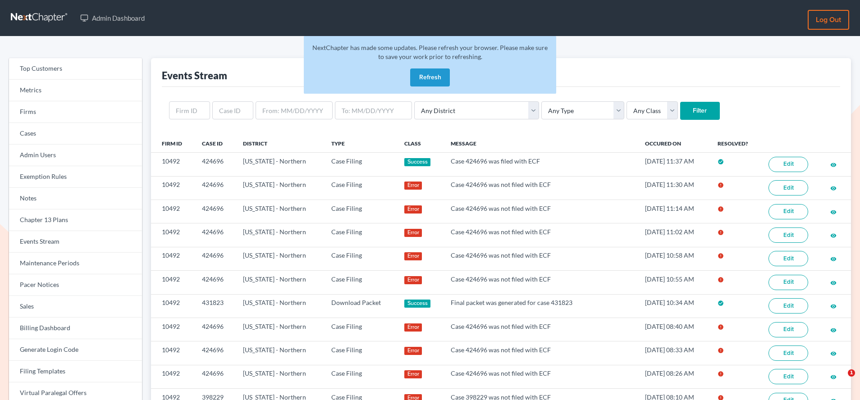  What do you see at coordinates (541, 143) in the screenshot?
I see `th: Message` at bounding box center [541, 143].